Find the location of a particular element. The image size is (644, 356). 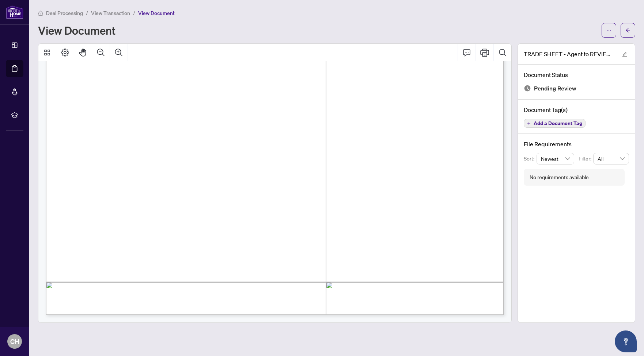

p: Sort: is located at coordinates (529, 159).